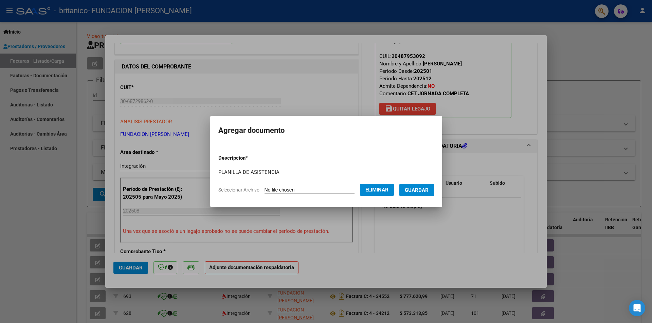 The width and height of the screenshot is (652, 323). Describe the element at coordinates (416, 190) in the screenshot. I see `button: Guardar` at that location.